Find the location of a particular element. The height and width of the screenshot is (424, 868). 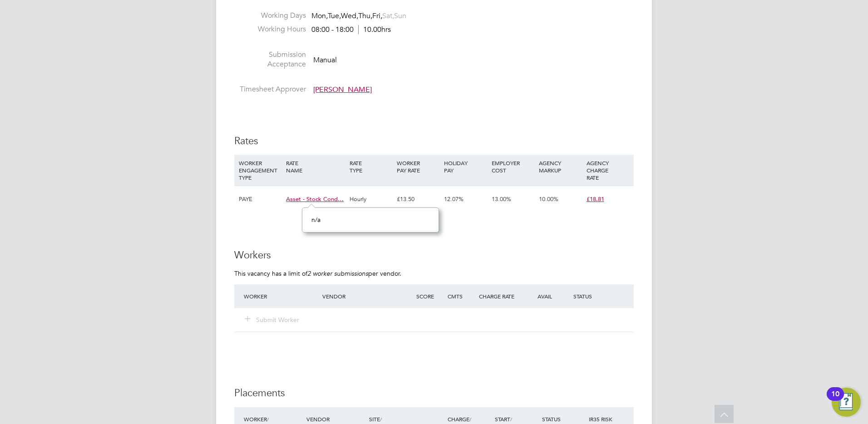

div: HOLIDAY PAY is located at coordinates (465, 166).